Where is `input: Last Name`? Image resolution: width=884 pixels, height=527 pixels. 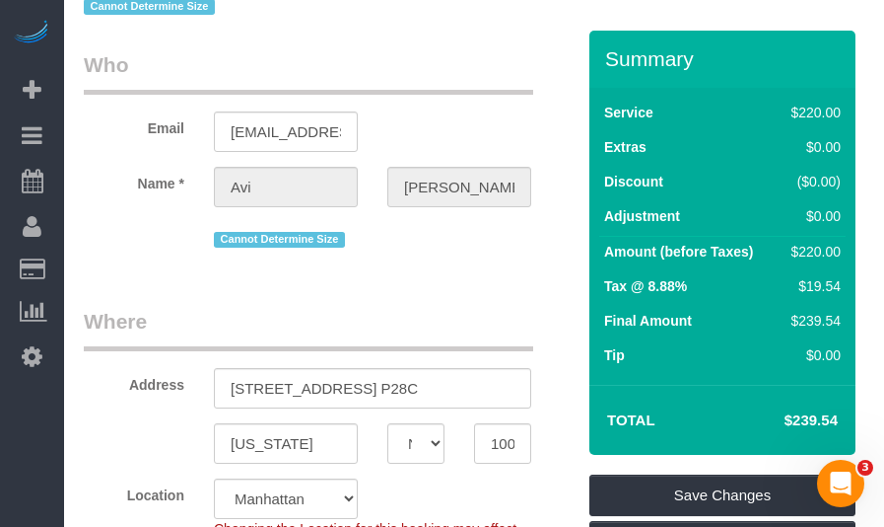 input: Last Name is located at coordinates (459, 186).